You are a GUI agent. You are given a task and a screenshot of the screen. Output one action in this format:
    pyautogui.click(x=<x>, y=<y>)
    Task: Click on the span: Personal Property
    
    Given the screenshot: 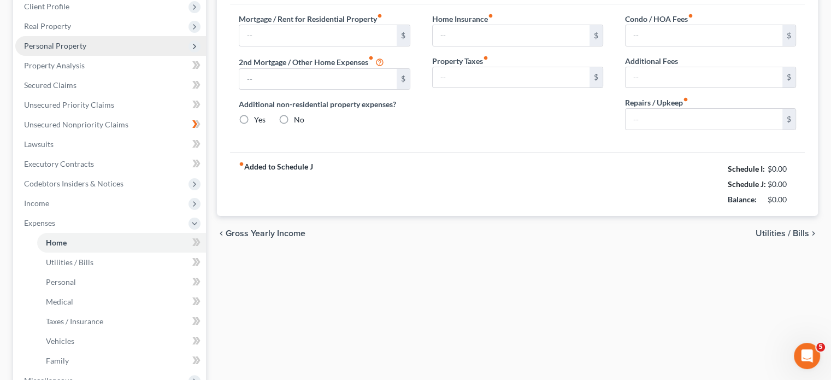 What is the action you would take?
    pyautogui.click(x=55, y=45)
    